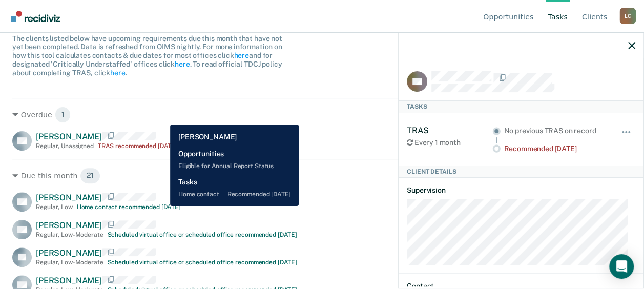  What do you see at coordinates (621, 266) in the screenshot?
I see `div: Open Intercom Messenger` at bounding box center [621, 266].